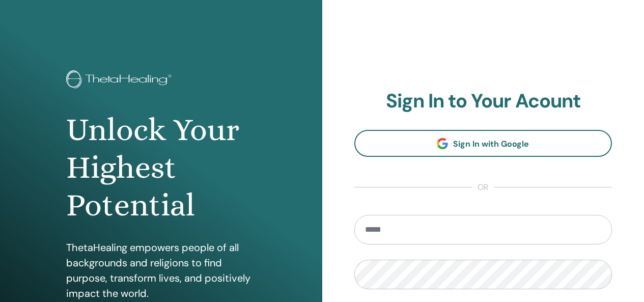 This screenshot has height=302, width=644. What do you see at coordinates (483, 101) in the screenshot?
I see `h2: Sign In to Your Acount` at bounding box center [483, 101].